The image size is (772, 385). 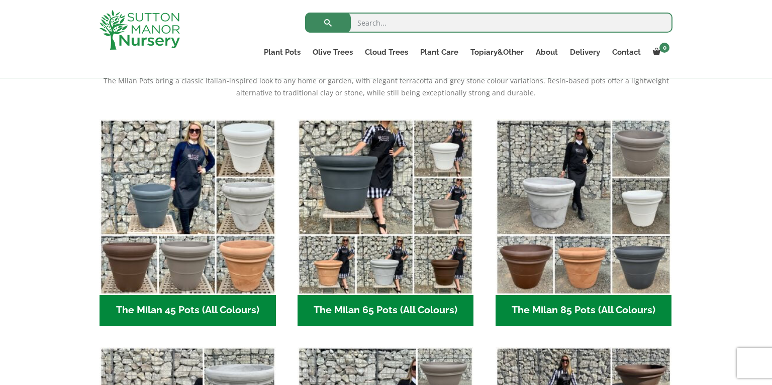 I want to click on span: 0, so click(x=664, y=48).